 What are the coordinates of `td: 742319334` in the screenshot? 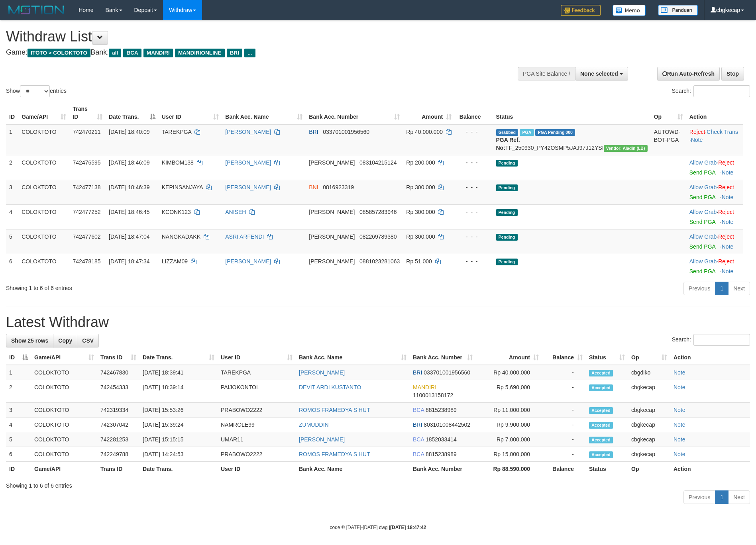 It's located at (119, 410).